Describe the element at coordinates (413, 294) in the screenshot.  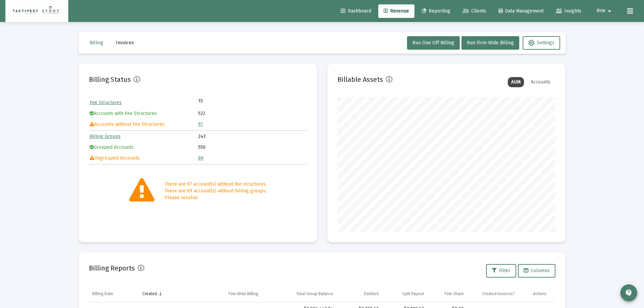
I see `div: Split Payout` at that location.